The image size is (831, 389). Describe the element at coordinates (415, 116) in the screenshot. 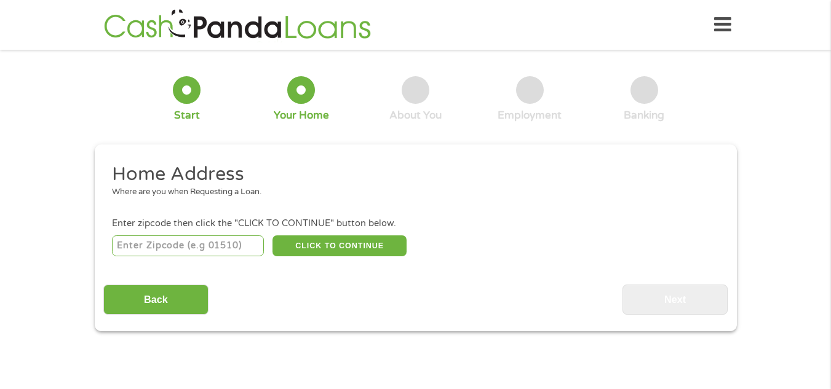

I see `div: About You` at that location.